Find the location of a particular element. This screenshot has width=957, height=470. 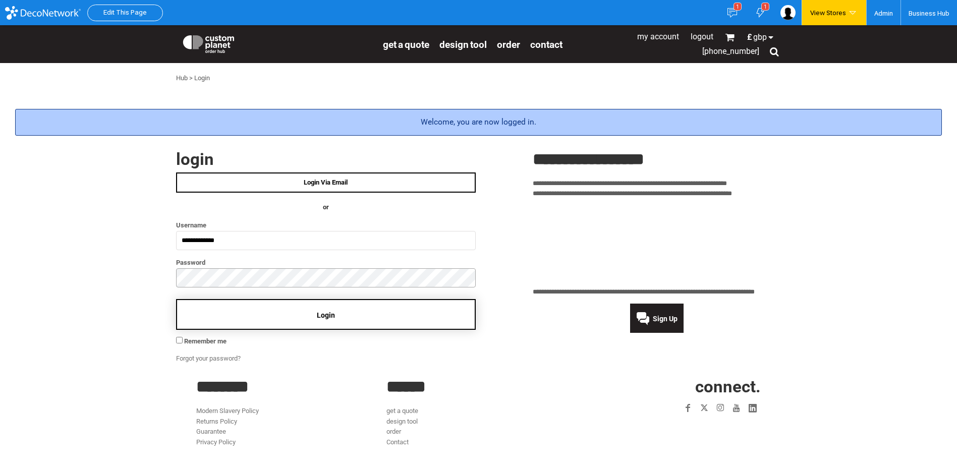

span: Login is located at coordinates (326, 315).